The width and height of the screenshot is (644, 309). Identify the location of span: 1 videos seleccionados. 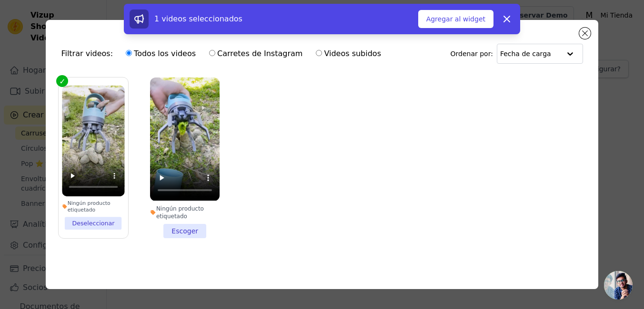
(198, 19).